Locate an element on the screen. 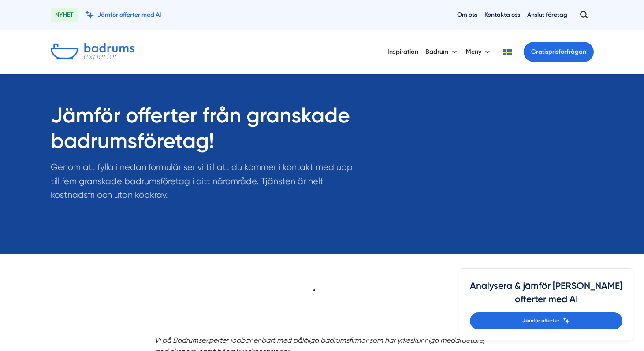 This screenshot has width=644, height=351. h1: Jämför offerter från granskade badrumsföretag! is located at coordinates (206, 131).